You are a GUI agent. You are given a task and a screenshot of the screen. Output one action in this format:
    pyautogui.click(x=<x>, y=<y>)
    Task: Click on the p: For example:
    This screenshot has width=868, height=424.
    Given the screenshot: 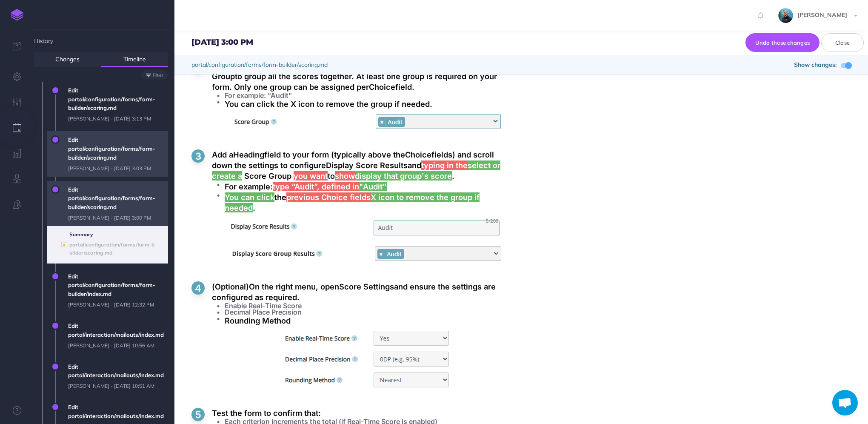 What is the action you would take?
    pyautogui.click(x=306, y=187)
    